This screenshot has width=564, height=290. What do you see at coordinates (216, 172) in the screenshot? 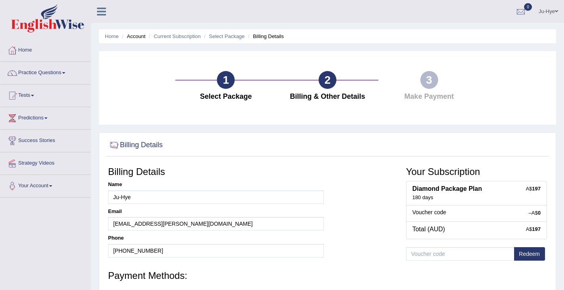
I see `h3: Billing Details` at bounding box center [216, 172].